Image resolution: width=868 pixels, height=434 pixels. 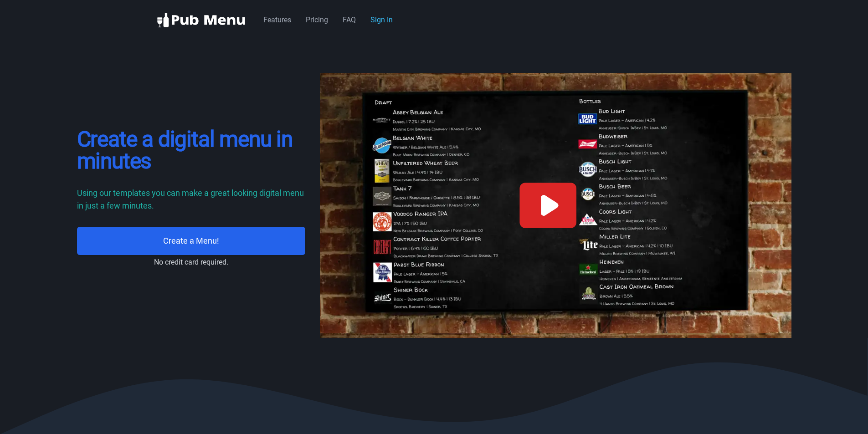 I want to click on div: No credit card required., so click(x=191, y=262).